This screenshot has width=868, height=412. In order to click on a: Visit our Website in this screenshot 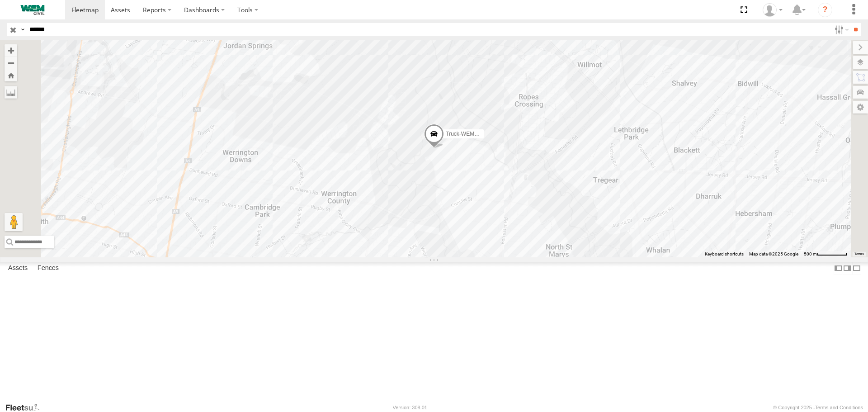, I will do `click(26, 408)`.